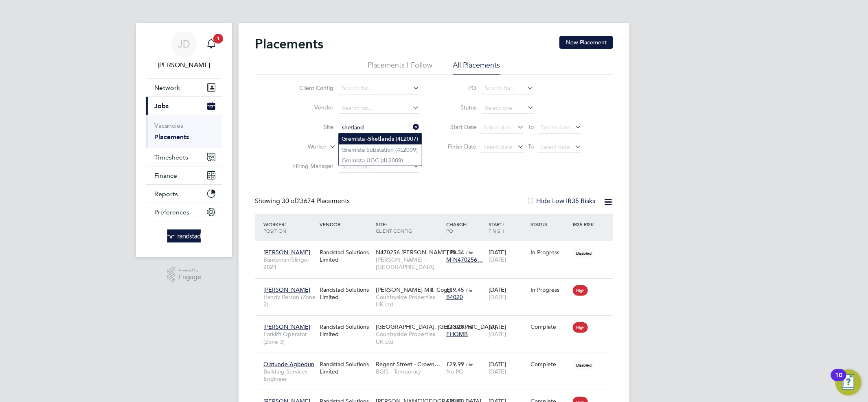 This screenshot has width=868, height=402. I want to click on span: £19.45, so click(455, 290).